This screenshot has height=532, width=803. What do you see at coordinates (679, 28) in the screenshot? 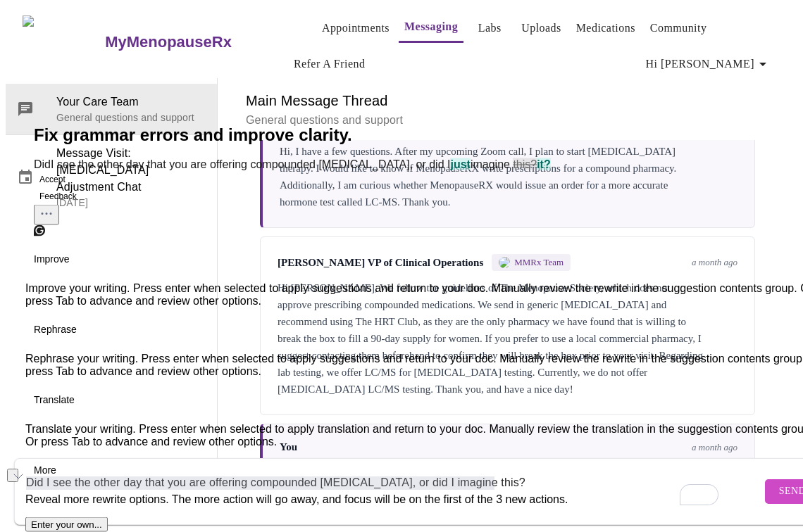
I see `button: Community` at bounding box center [679, 28].